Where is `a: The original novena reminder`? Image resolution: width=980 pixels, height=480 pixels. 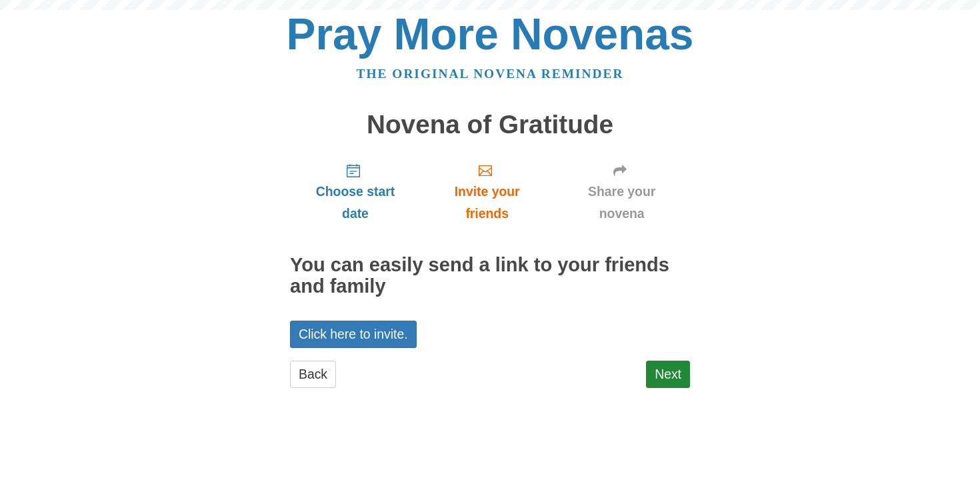
a: The original novena reminder is located at coordinates (490, 73).